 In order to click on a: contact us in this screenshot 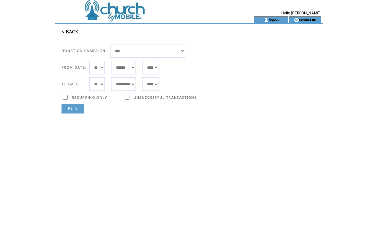, I will do `click(307, 19)`.